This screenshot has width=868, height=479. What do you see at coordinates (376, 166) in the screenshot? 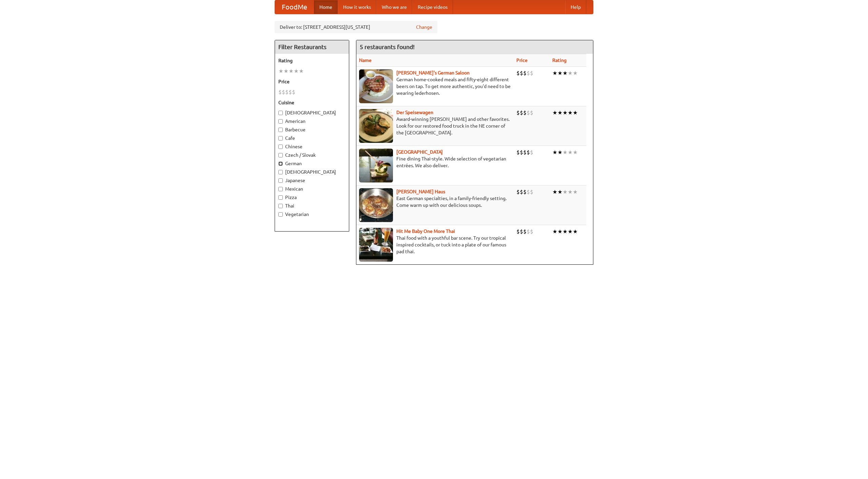
I see `img: satay.jpg` at bounding box center [376, 166].